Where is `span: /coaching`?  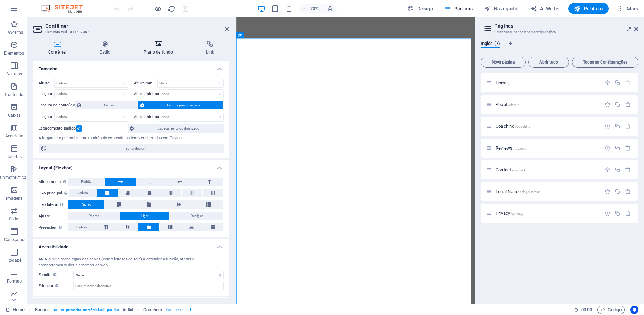
span: /coaching is located at coordinates (523, 126).